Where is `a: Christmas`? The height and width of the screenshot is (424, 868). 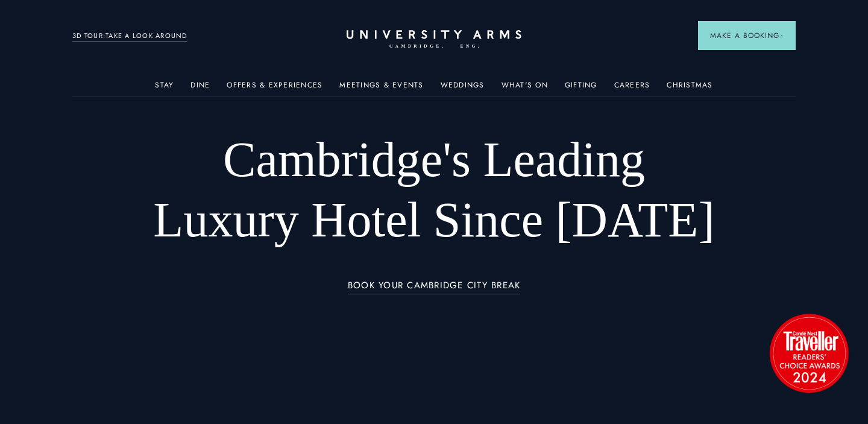 a: Christmas is located at coordinates (689, 88).